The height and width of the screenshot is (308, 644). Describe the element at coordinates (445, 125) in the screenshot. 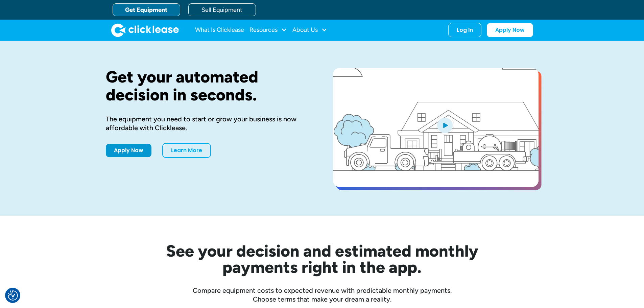

I see `img: Blue play button logo on a light blue circular background` at that location.